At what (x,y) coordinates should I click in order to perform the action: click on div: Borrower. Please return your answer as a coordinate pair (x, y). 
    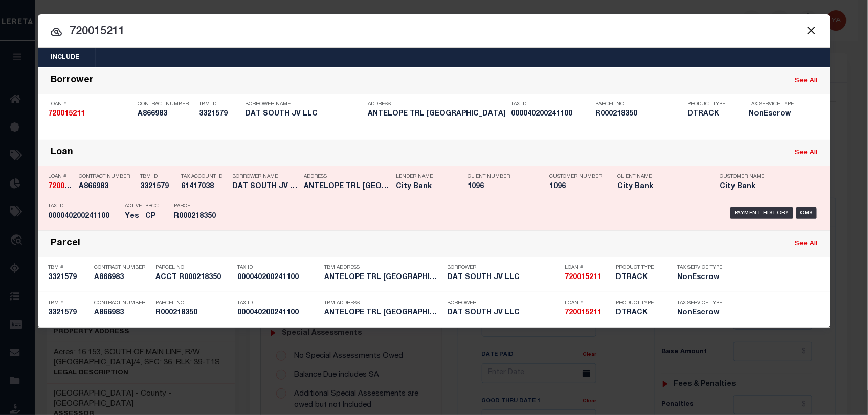
    Looking at the image, I should click on (72, 81).